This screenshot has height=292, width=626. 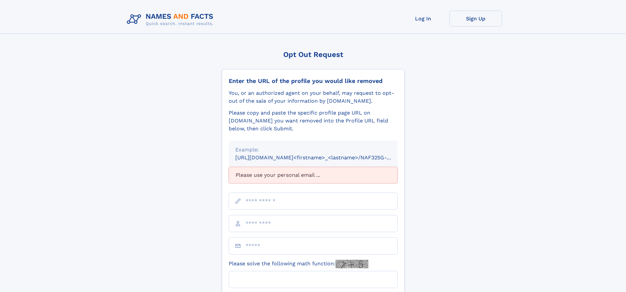 I want to click on a: Log In, so click(x=423, y=18).